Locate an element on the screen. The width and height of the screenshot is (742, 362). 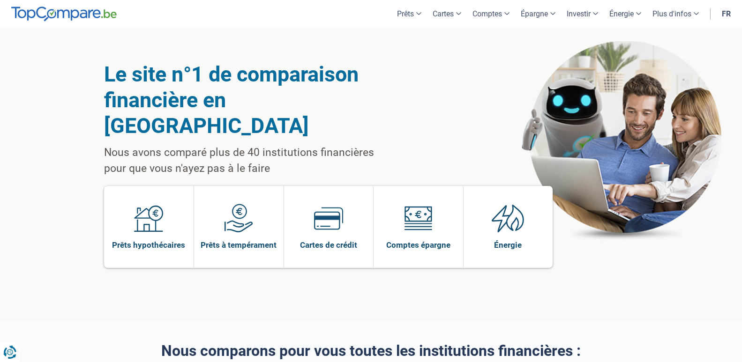
p: Nous avons comparé plus de 40 institutions financières pour que vous n'ayez pas à le faire is located at coordinates (251, 161).